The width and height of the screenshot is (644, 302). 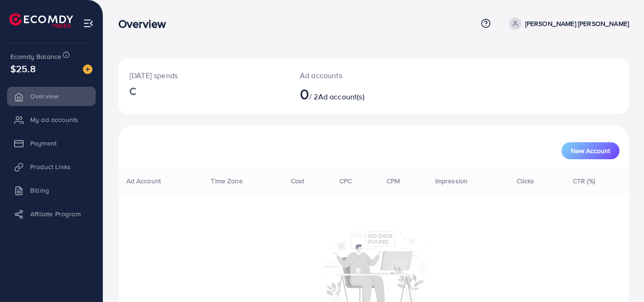 What do you see at coordinates (36, 57) in the screenshot?
I see `span: Ecomdy Balance` at bounding box center [36, 57].